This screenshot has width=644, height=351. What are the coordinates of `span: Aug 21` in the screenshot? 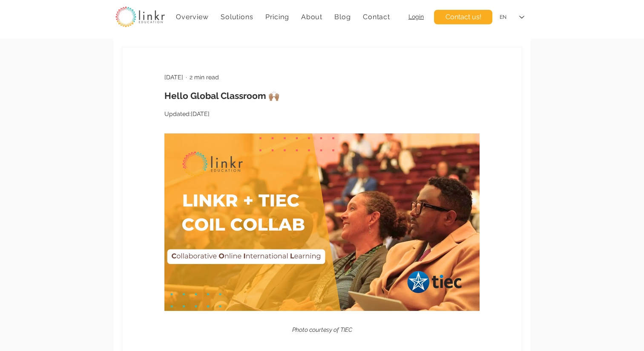 It's located at (174, 77).